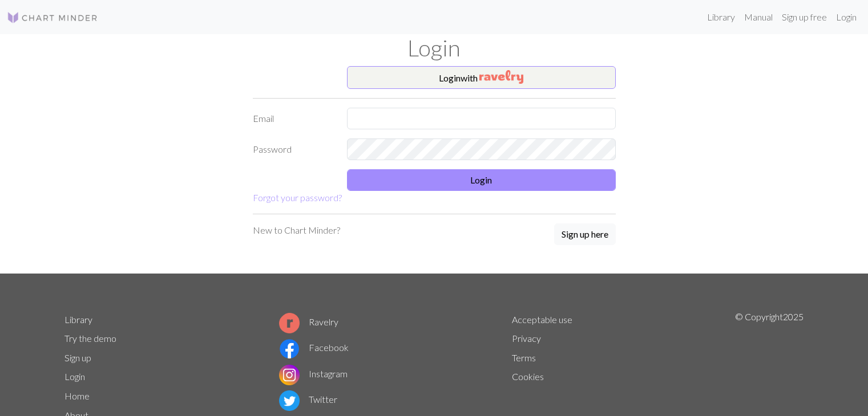 The image size is (868, 416). Describe the element at coordinates (298, 197) in the screenshot. I see `a: Forgot your password?` at that location.